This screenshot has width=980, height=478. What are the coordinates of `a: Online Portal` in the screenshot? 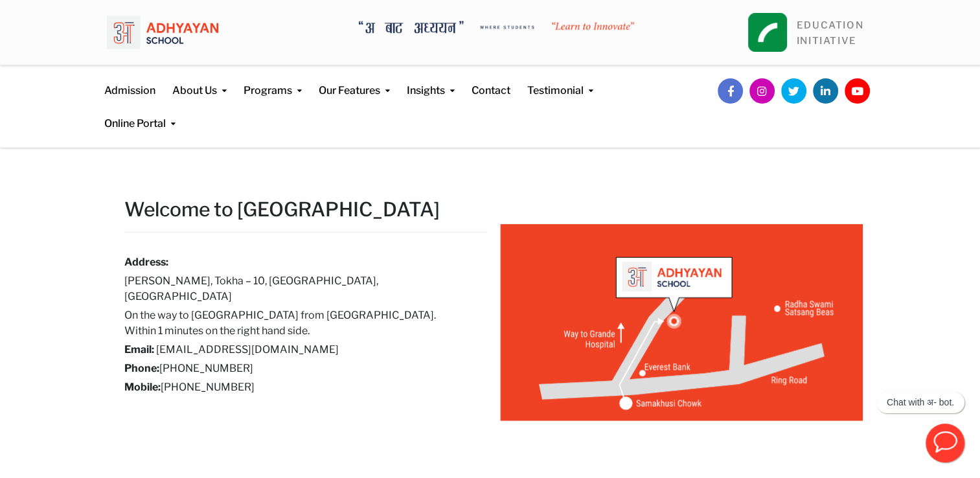 It's located at (140, 115).